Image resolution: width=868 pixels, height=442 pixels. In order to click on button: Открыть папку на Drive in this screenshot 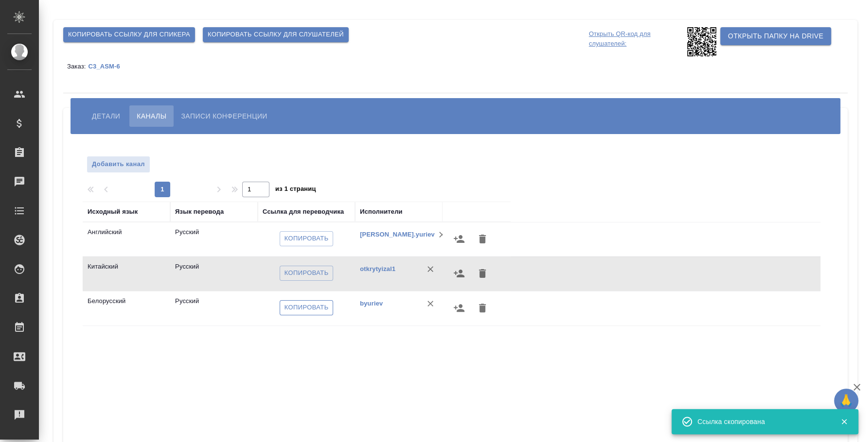, I will do `click(776, 36)`.